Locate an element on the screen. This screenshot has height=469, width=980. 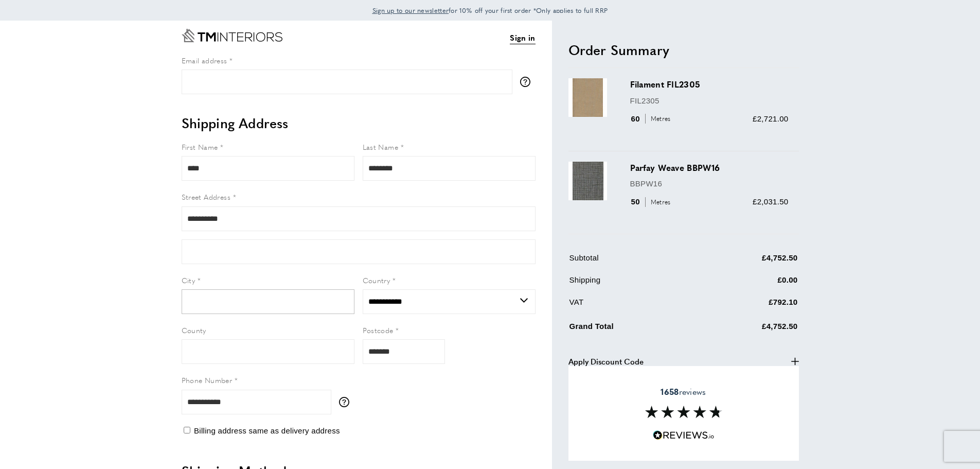
td: Shipping is located at coordinates (632, 283).